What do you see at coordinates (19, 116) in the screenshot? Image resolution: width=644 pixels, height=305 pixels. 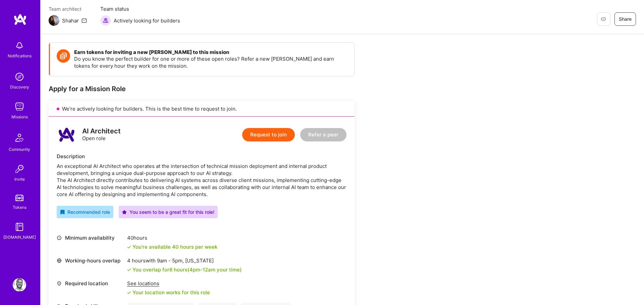 I see `div: Missions` at bounding box center [19, 116].